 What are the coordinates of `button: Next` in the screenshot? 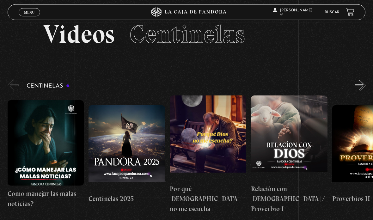 It's located at (360, 85).